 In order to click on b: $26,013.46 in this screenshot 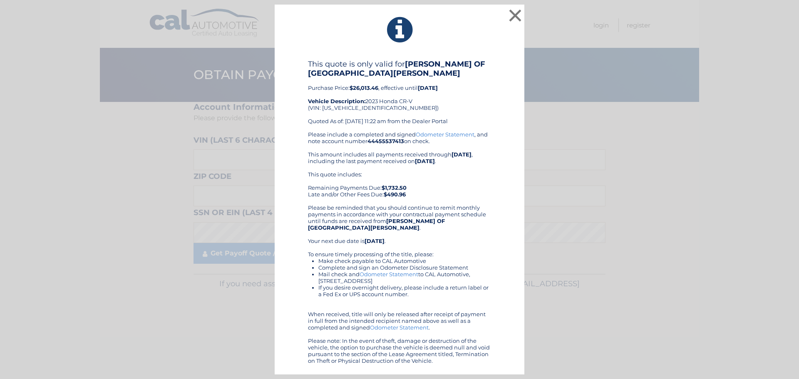, I will do `click(364, 88)`.